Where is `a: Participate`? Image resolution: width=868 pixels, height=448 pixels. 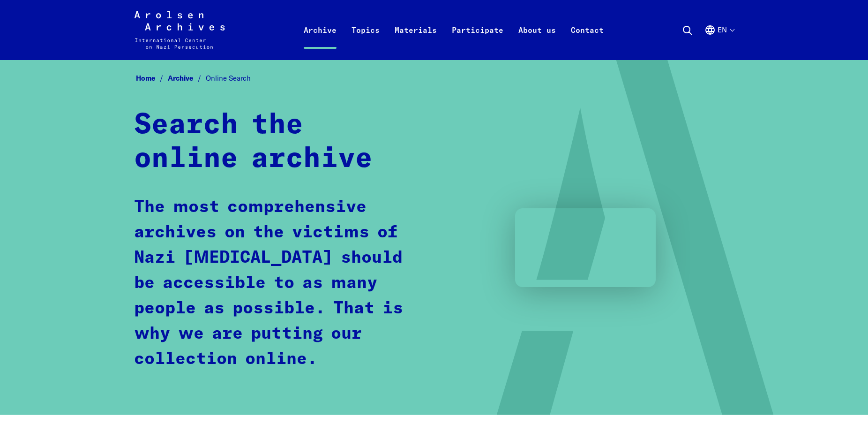 a: Participate is located at coordinates (478, 42).